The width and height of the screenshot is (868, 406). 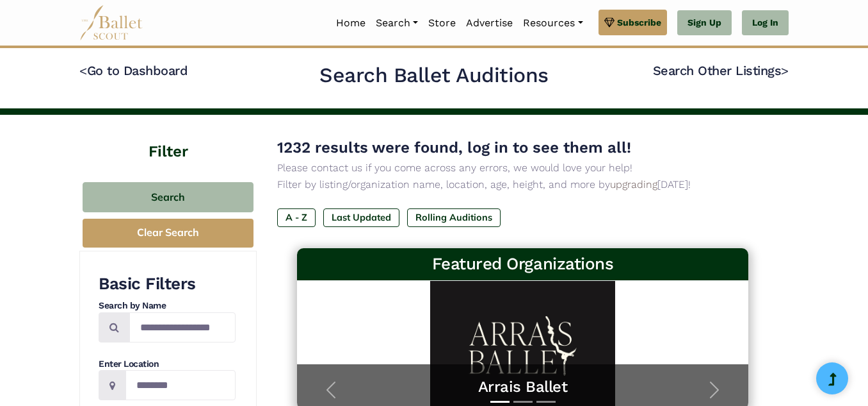 What do you see at coordinates (133, 71) in the screenshot?
I see `a: <Go to Dashboard` at bounding box center [133, 71].